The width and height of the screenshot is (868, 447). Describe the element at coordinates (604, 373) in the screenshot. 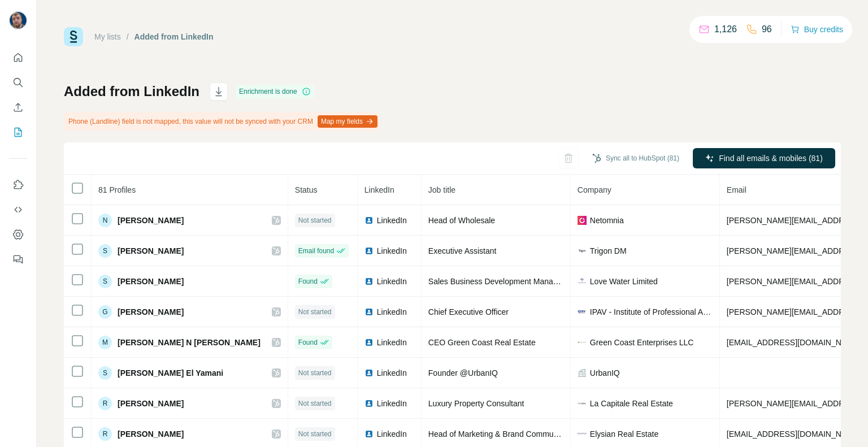

I see `span: UrbanIQ` at that location.